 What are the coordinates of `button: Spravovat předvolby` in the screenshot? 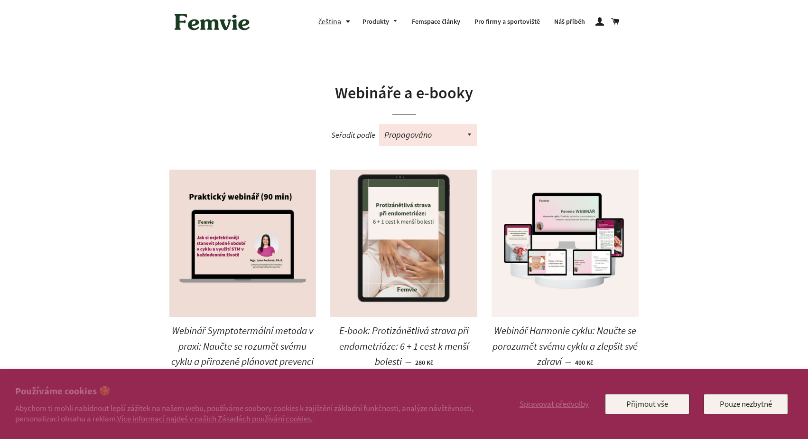 It's located at (554, 404).